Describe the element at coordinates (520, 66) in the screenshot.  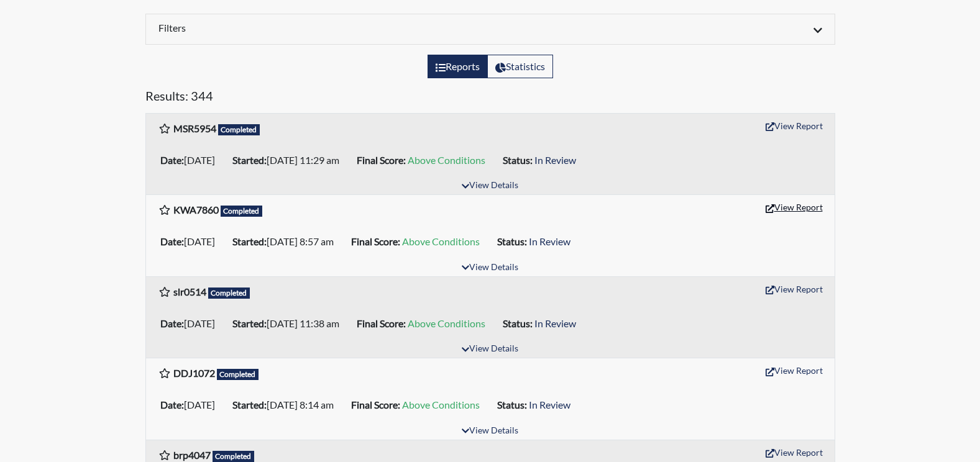
I see `label: View statistics about completed interviews` at that location.